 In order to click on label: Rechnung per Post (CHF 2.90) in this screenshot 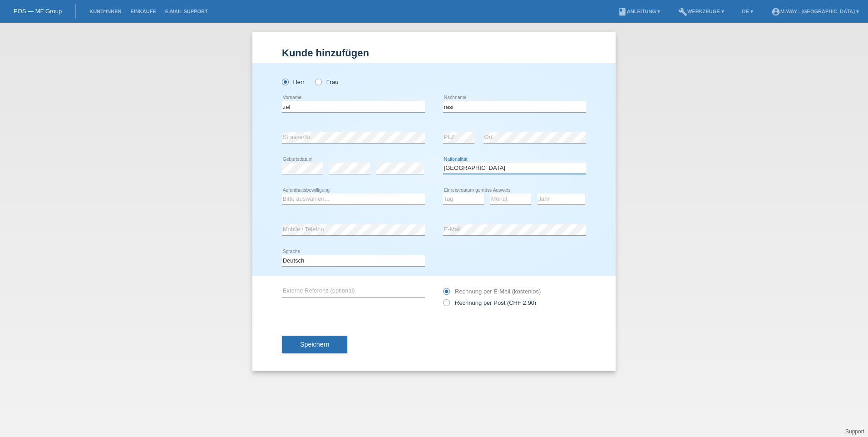, I will do `click(489, 303)`.